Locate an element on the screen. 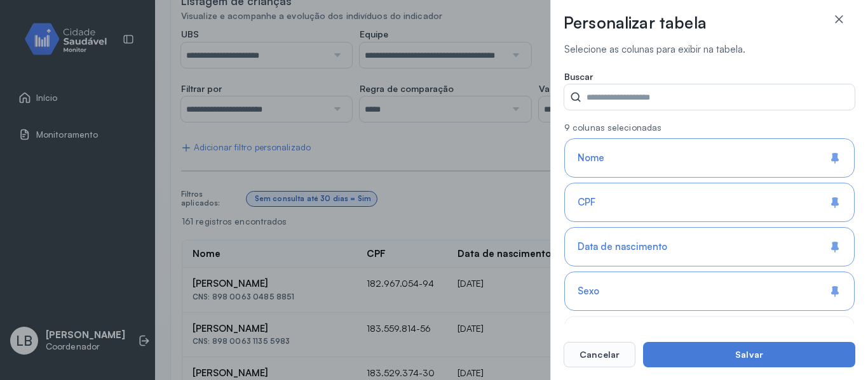 The height and width of the screenshot is (380, 868). span: Buscar is located at coordinates (578, 77).